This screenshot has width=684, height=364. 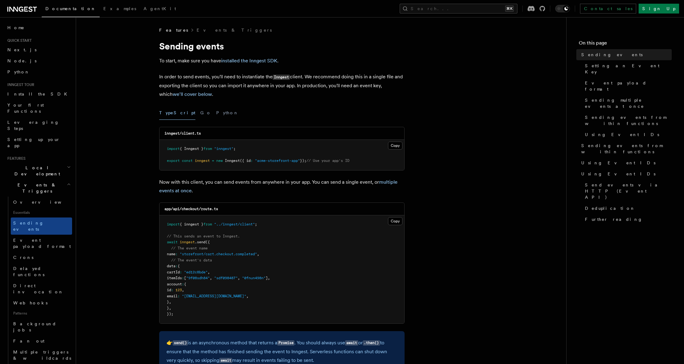 I want to click on span: Sending events from within functions, so click(x=626, y=148).